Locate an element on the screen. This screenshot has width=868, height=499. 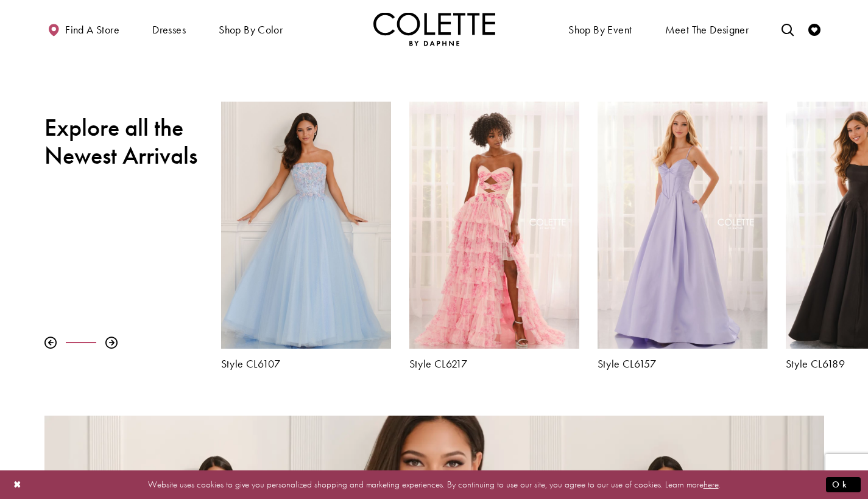
h5: Style CL6217 is located at coordinates (494, 364).